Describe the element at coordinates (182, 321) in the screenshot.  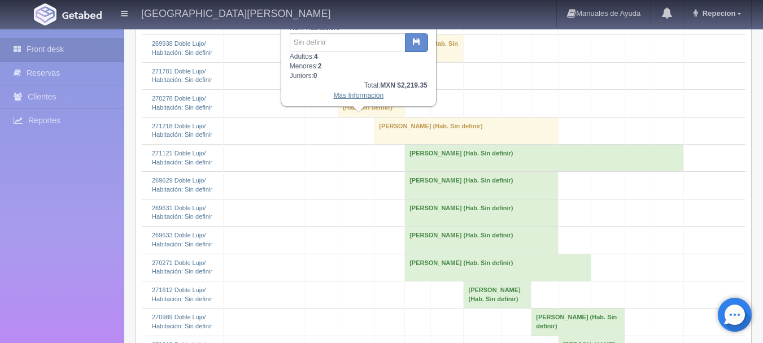
I see `a: 270989 Doble Lujo/Habitación: Sin definir` at that location.